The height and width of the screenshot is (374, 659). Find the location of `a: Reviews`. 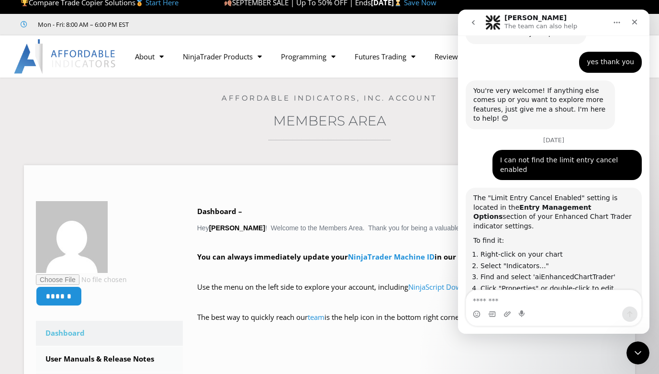

a: Reviews is located at coordinates (448, 56).